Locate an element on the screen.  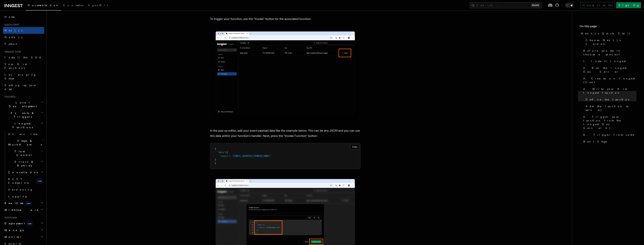
a: Install the SDK is located at coordinates (24, 58).